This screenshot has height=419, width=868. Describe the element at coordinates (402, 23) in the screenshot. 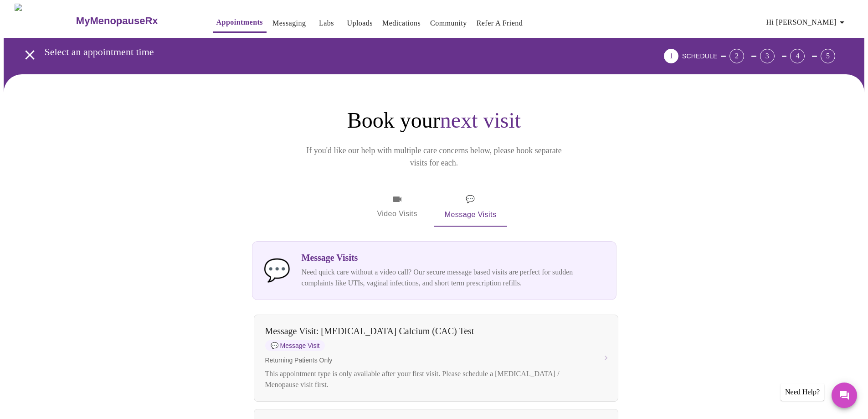

I see `button: Medications` at that location.